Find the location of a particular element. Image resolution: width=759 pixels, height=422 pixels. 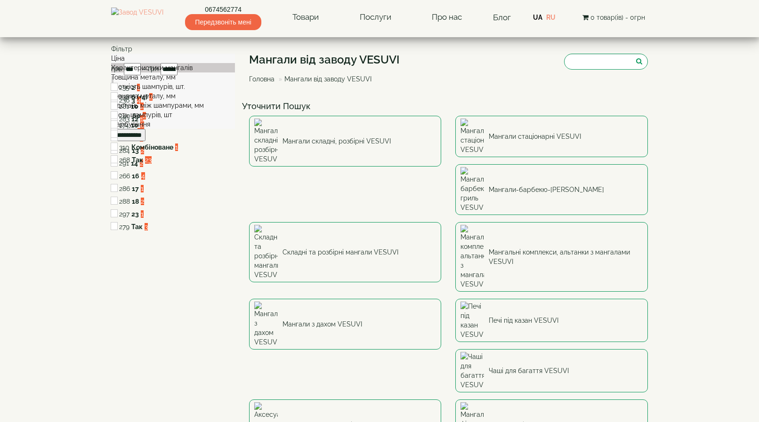

span: 279 is located at coordinates (124, 227).